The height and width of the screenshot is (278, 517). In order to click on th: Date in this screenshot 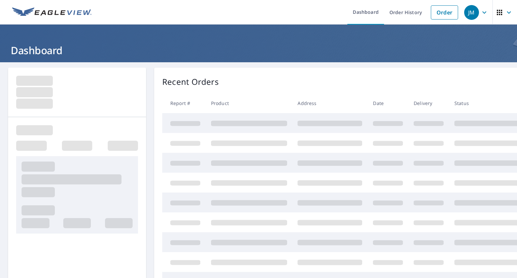, I will do `click(388, 103)`.